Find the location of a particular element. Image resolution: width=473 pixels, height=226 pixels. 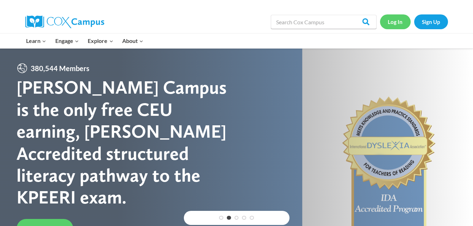

a: Log In is located at coordinates (395, 21).